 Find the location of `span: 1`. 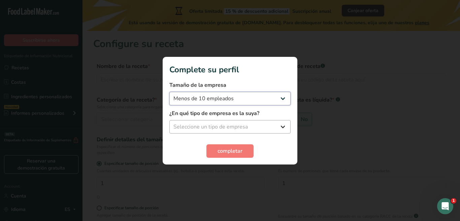

span: 1 is located at coordinates (454, 201).